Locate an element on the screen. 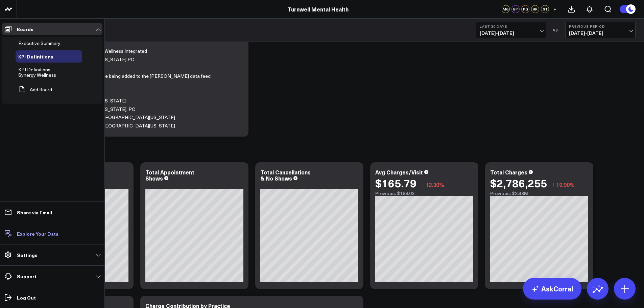  span: 19.90% is located at coordinates (566, 185).